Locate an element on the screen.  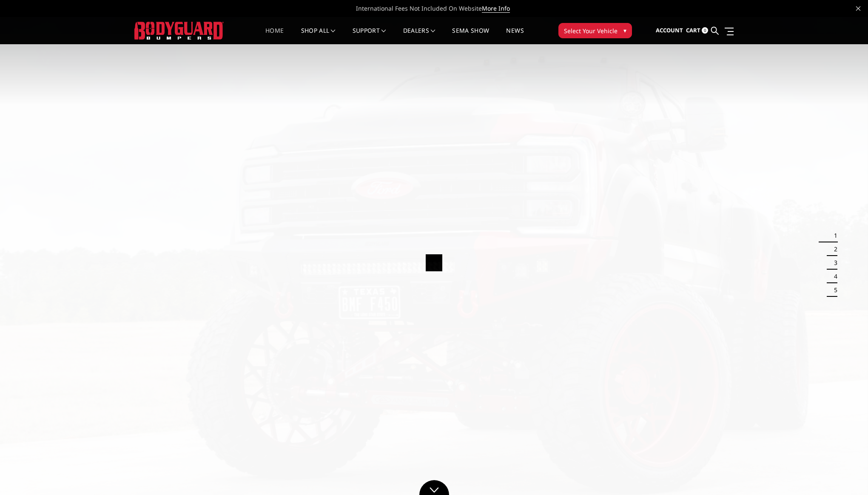
button: 4 of 5 is located at coordinates (833, 276).